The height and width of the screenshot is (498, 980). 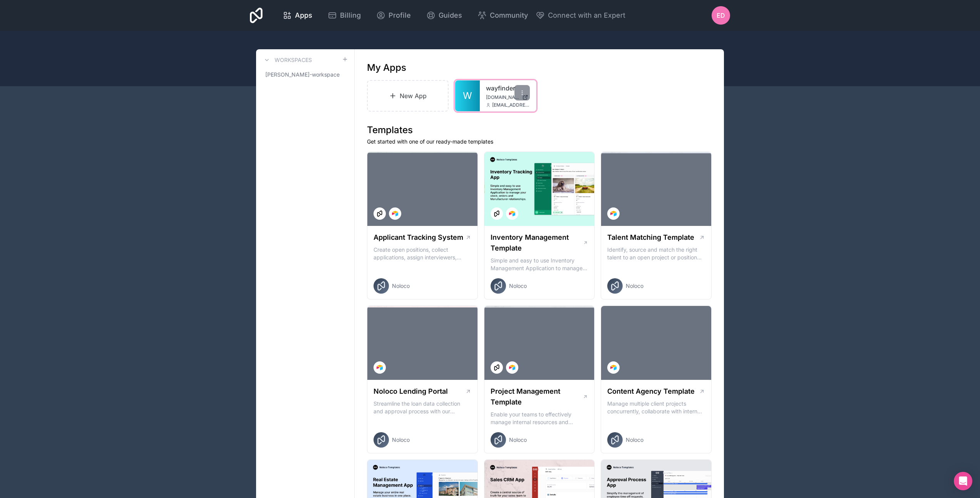 What do you see at coordinates (344, 16) in the screenshot?
I see `a: Billing` at bounding box center [344, 16].